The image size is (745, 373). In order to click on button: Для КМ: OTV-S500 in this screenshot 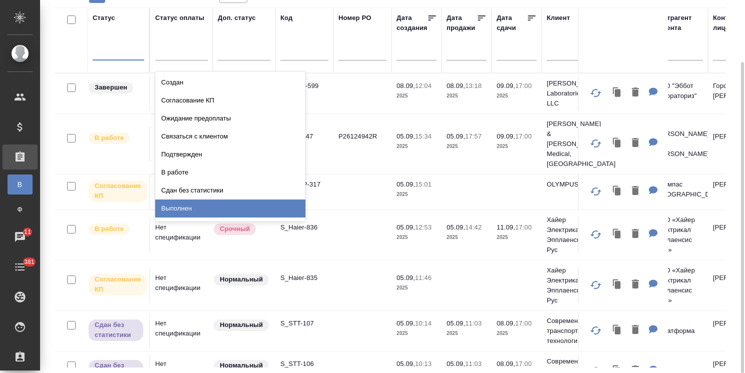, I will do `click(653, 191)`.